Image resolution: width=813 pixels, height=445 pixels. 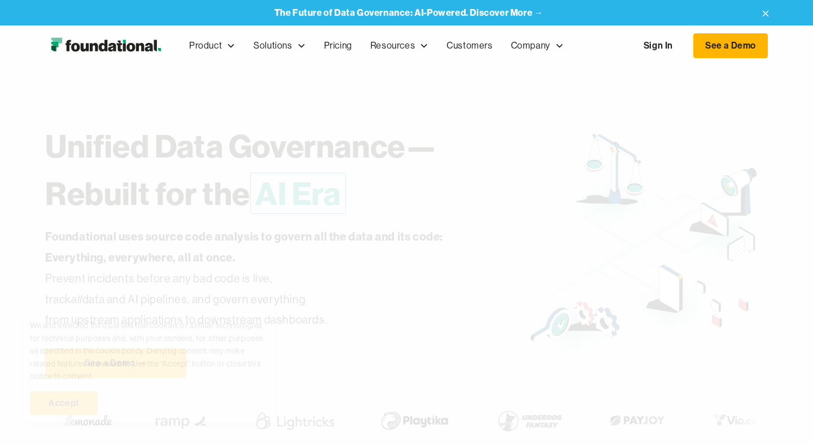 What do you see at coordinates (298, 193) in the screenshot?
I see `span: AI Era` at bounding box center [298, 193].